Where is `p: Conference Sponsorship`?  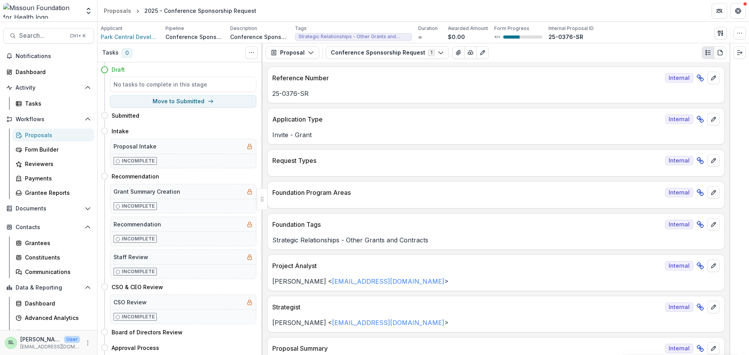 p: Conference Sponsorship is located at coordinates (195, 37).